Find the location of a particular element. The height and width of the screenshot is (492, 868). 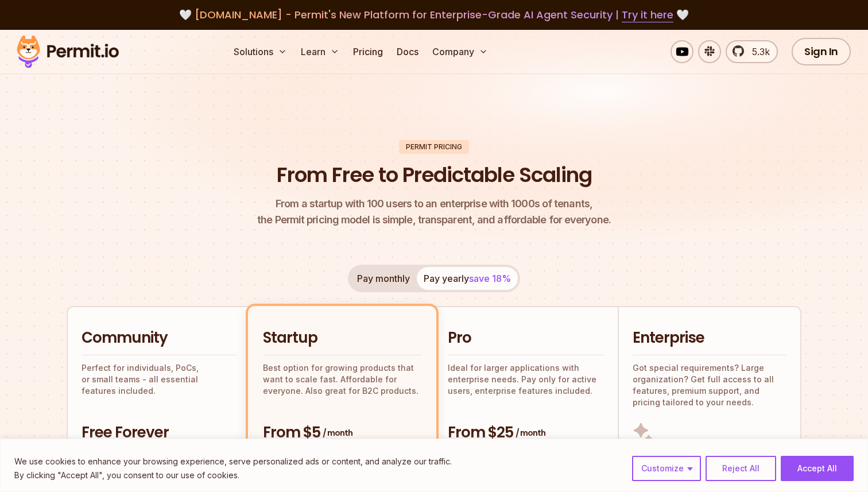

h1: From Free to Predictable Scaling is located at coordinates (434, 175).